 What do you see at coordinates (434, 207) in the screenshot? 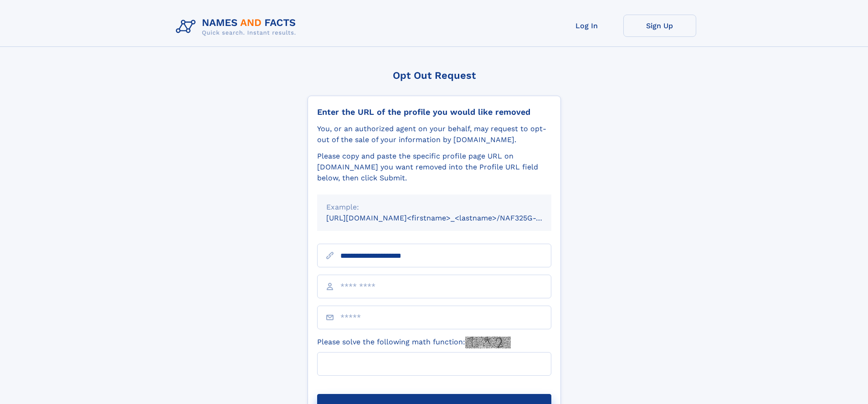
I see `div: Example:` at bounding box center [434, 207].